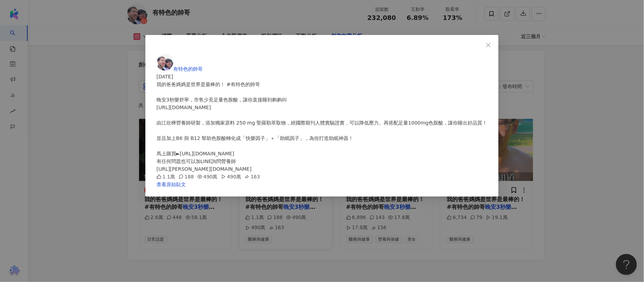  Describe the element at coordinates (171, 185) in the screenshot. I see `a: 查看原始貼文` at that location.